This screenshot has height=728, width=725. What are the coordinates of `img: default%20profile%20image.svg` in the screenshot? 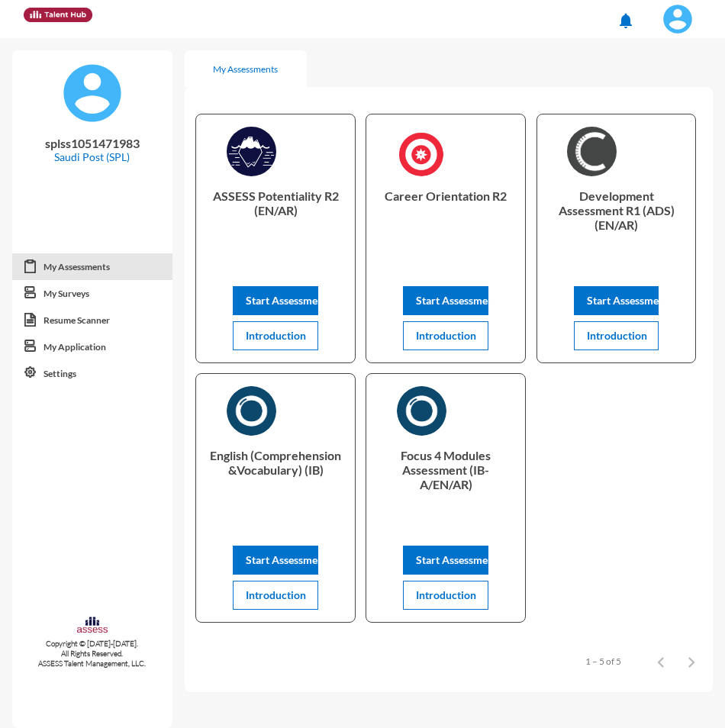 It's located at (92, 93).